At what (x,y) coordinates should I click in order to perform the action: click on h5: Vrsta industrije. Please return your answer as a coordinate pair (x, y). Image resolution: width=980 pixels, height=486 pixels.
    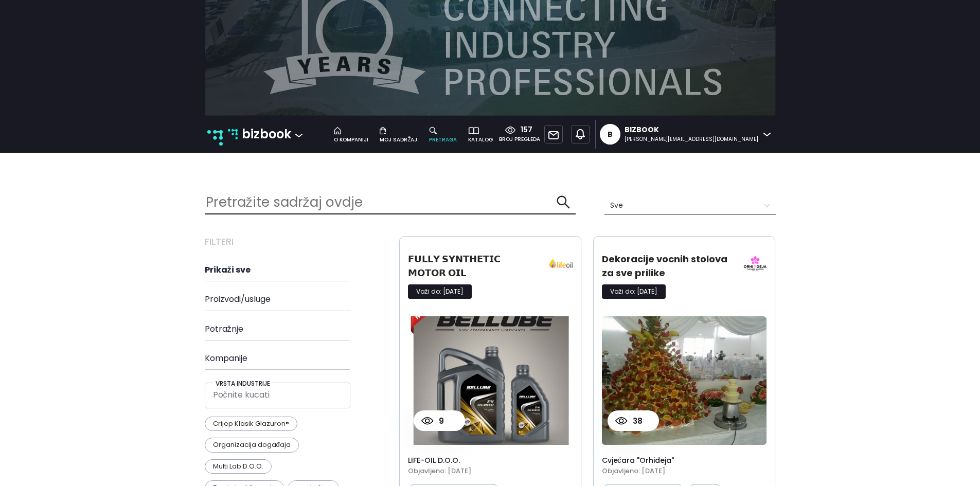
    Looking at the image, I should click on (243, 383).